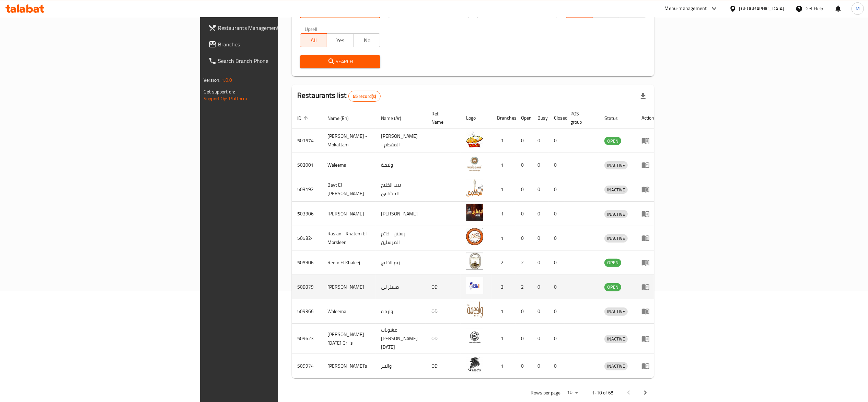 The height and width of the screenshot is (402, 868). Describe the element at coordinates (400, 311) in the screenshot. I see `td: وليمة` at that location.